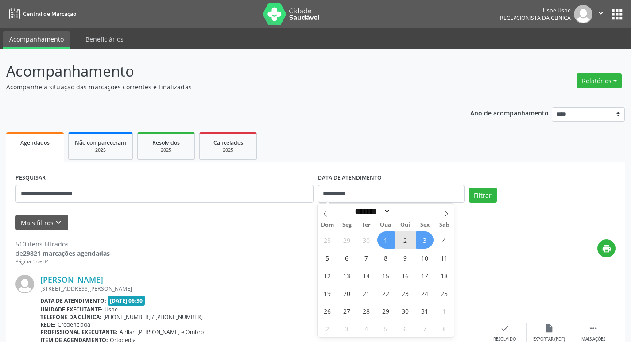  I want to click on span: Outubro 13, 2025, so click(347, 275).